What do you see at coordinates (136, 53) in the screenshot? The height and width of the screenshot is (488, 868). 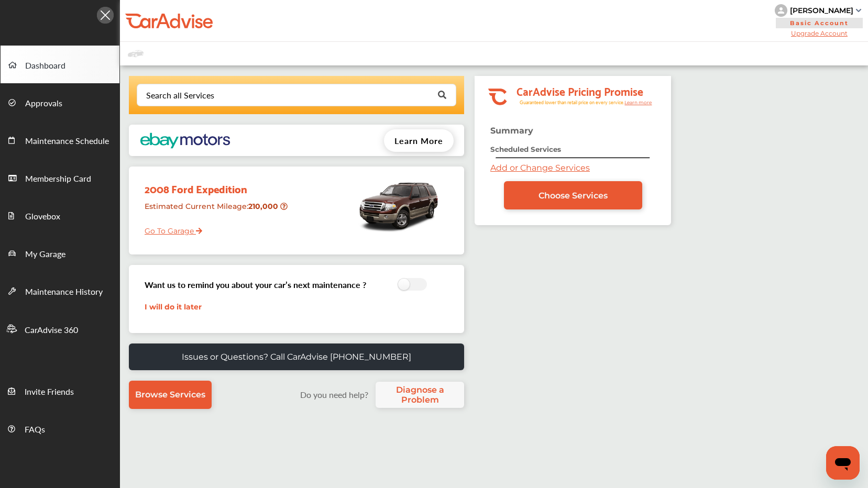 I see `img: placeholder_car.fcab19be.svg` at bounding box center [136, 53].